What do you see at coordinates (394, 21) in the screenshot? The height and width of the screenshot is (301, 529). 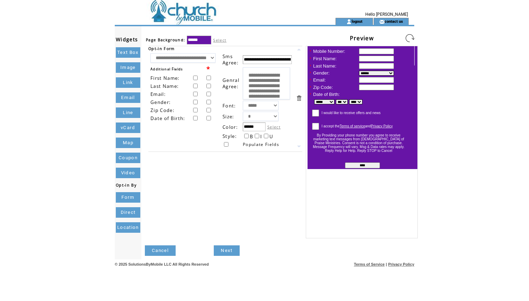 I see `a: contact us` at bounding box center [394, 21].